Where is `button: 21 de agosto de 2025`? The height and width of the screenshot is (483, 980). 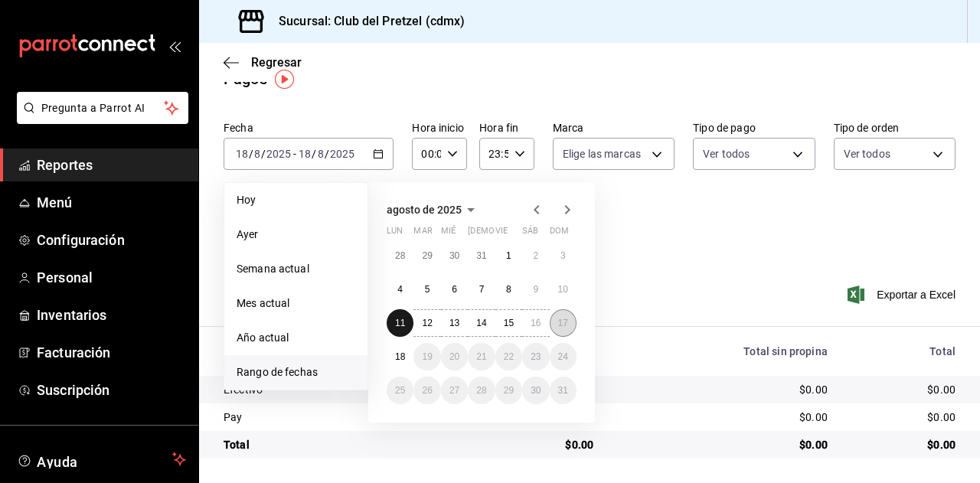
button: 21 de agosto de 2025 is located at coordinates (481, 357).